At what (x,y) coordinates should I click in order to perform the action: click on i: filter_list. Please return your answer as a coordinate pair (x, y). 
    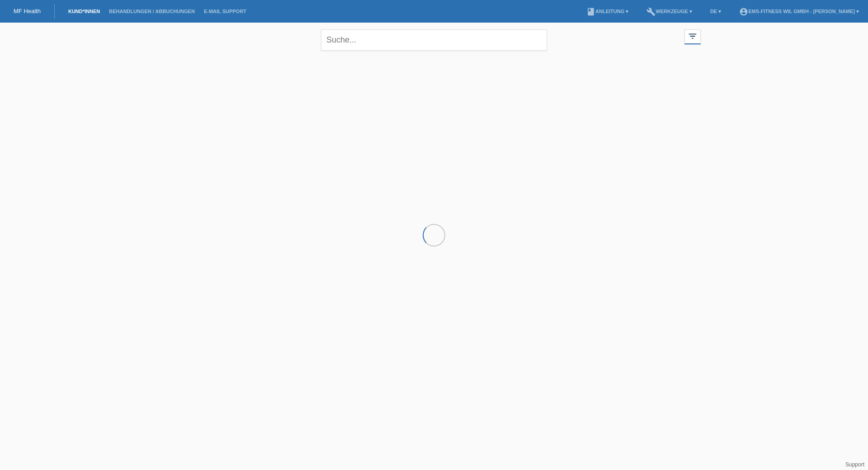
    Looking at the image, I should click on (693, 36).